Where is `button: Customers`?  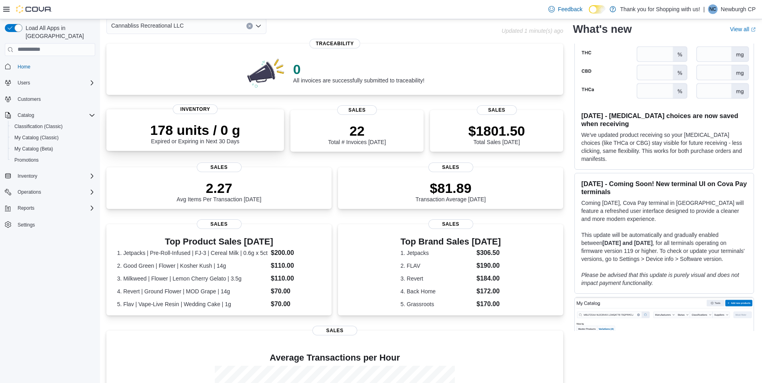 button: Customers is located at coordinates (50, 99).